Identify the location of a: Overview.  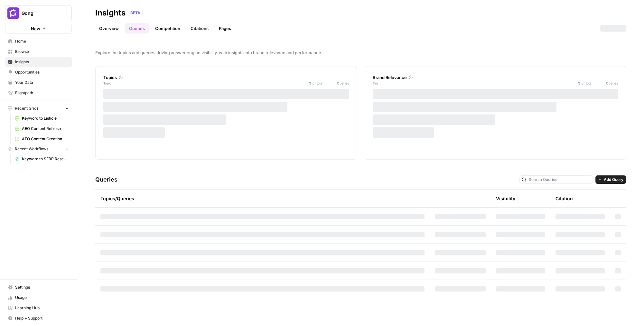
(109, 28).